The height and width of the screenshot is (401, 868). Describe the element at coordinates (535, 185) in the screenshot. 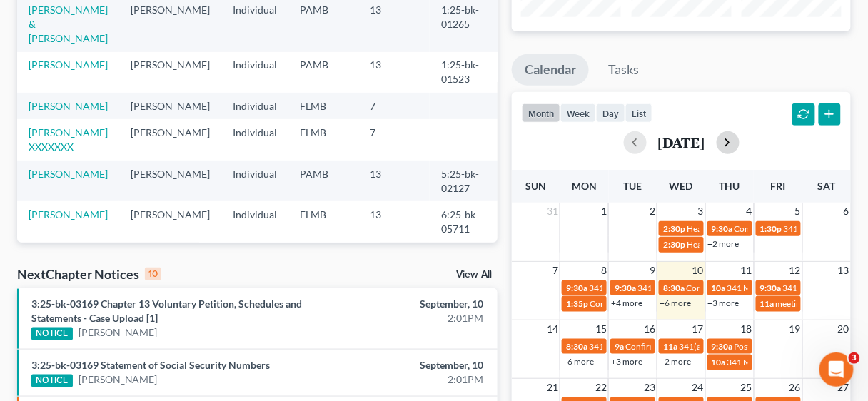

I see `span: Sun` at that location.